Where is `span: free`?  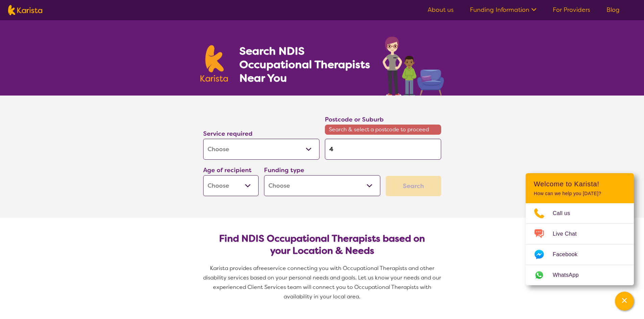
span: free is located at coordinates (262, 268).